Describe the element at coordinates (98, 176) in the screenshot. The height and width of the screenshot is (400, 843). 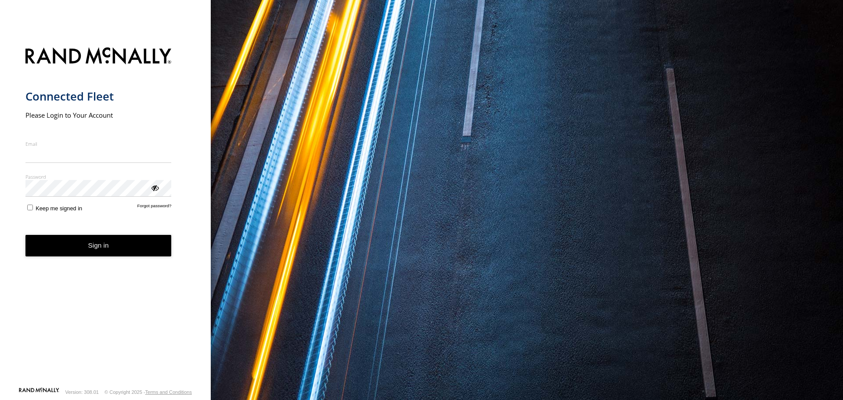
I see `label: Password` at that location.